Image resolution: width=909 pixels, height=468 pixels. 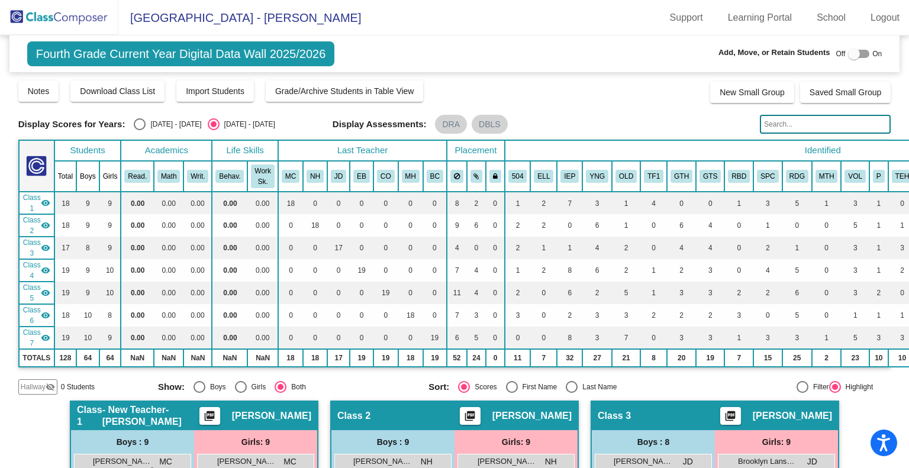 What do you see at coordinates (291, 176) in the screenshot?
I see `th: Mikaela Connor` at bounding box center [291, 176].